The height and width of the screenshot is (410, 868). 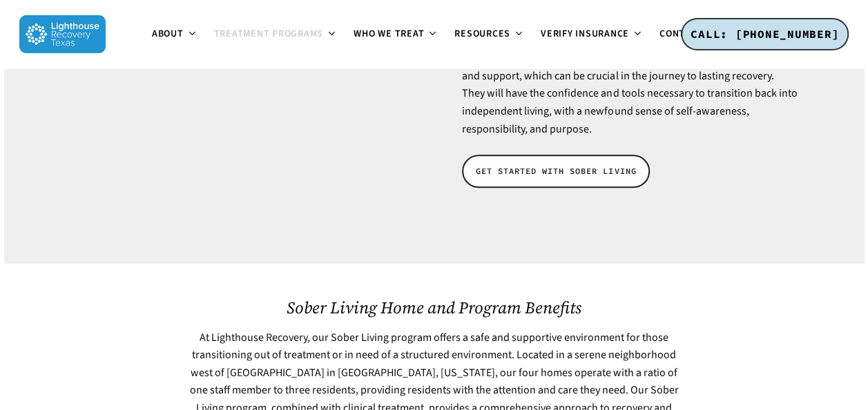 What do you see at coordinates (175, 35) in the screenshot?
I see `a: About` at bounding box center [175, 35].